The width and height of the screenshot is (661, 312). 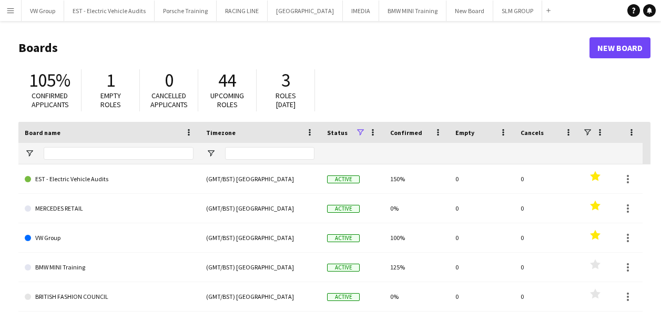 I want to click on button: New Board, so click(x=470, y=11).